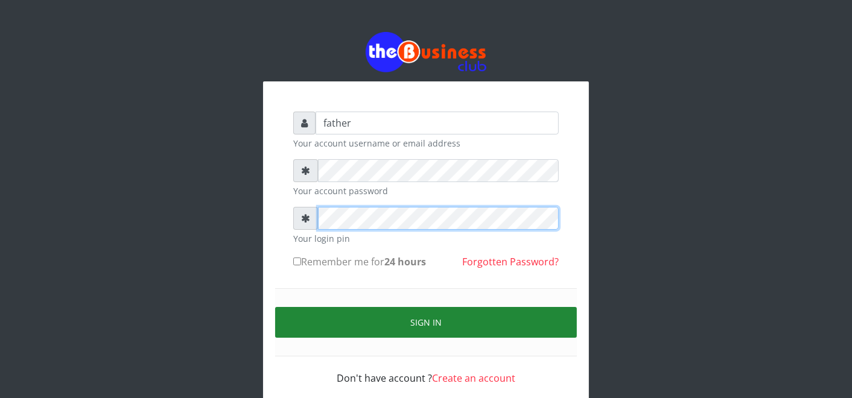 This screenshot has width=852, height=398. Describe the element at coordinates (426, 143) in the screenshot. I see `small: Your account username or email address` at that location.